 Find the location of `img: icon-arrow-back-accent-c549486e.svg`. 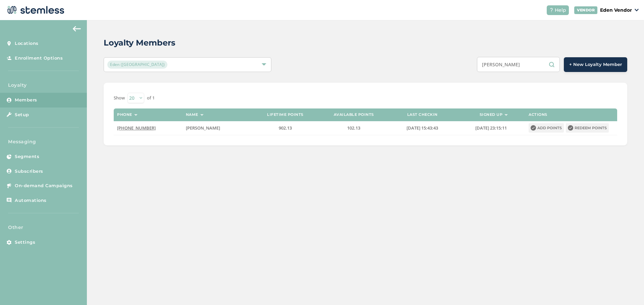

img: icon-arrow-back-accent-c549486e.svg is located at coordinates (77, 29).